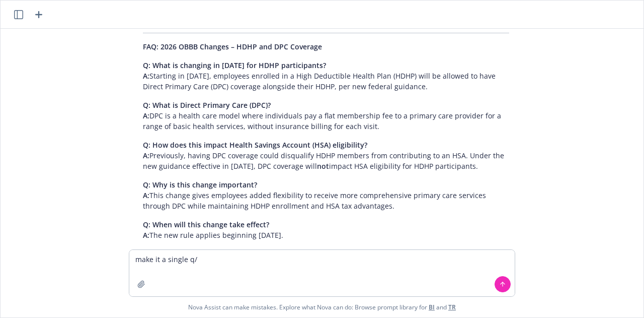 The height and width of the screenshot is (318, 644). What do you see at coordinates (326, 116) in the screenshot?
I see `p: DPC is a health care model where individuals pay a flat membership fee to a primary care provider...` at bounding box center [326, 116].